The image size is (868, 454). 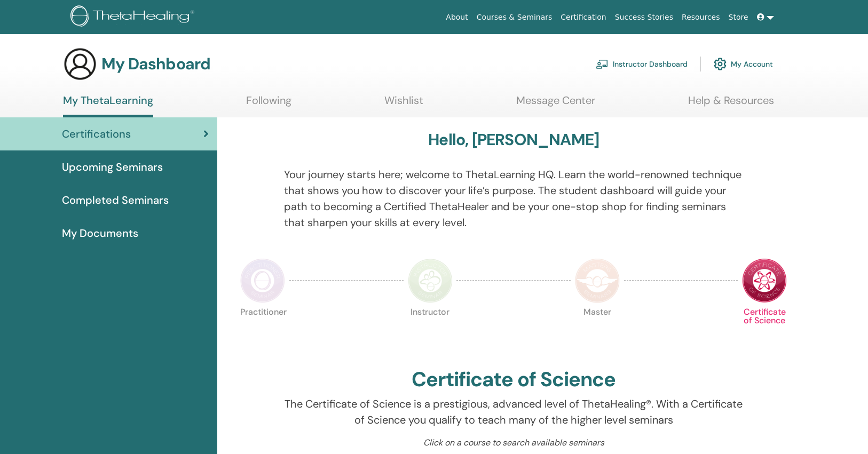 I want to click on img: Instructor, so click(x=431, y=281).